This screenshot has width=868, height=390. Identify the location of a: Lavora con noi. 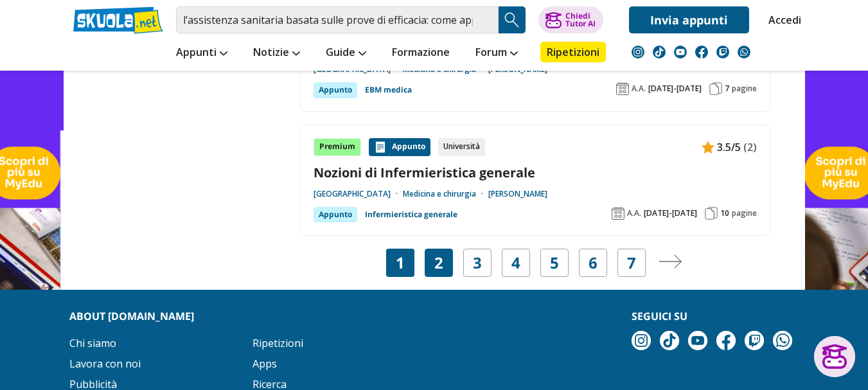
(104, 364).